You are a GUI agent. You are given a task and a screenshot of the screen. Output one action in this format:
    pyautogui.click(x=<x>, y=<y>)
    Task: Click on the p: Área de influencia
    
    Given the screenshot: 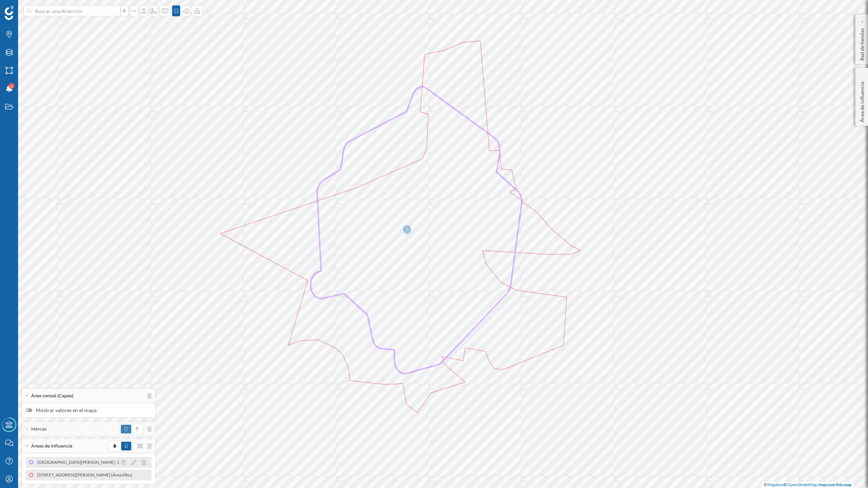 What is the action you would take?
    pyautogui.click(x=862, y=101)
    